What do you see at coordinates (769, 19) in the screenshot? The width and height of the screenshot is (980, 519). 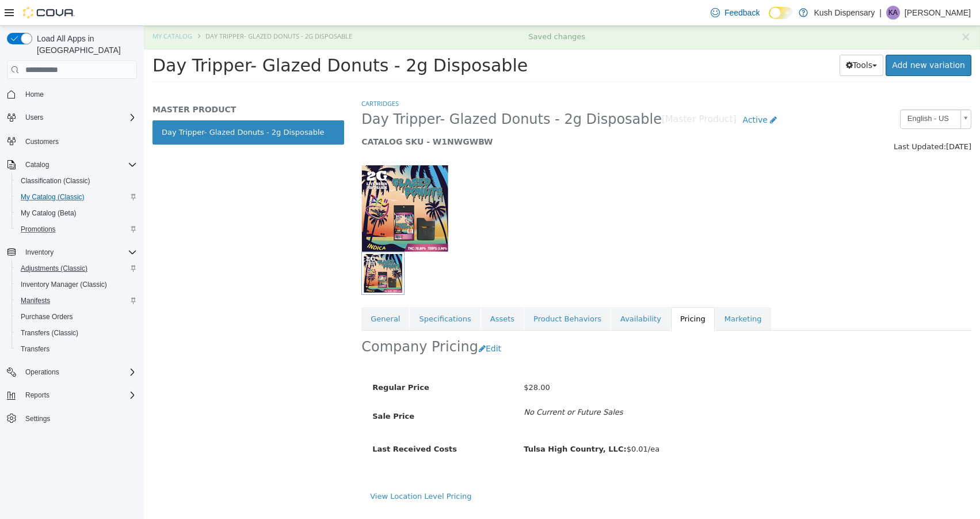 I see `span: Dark Mode` at bounding box center [769, 19].